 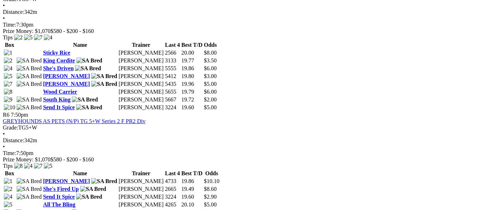 What do you see at coordinates (172, 181) in the screenshot?
I see `td: 4733` at bounding box center [172, 181].